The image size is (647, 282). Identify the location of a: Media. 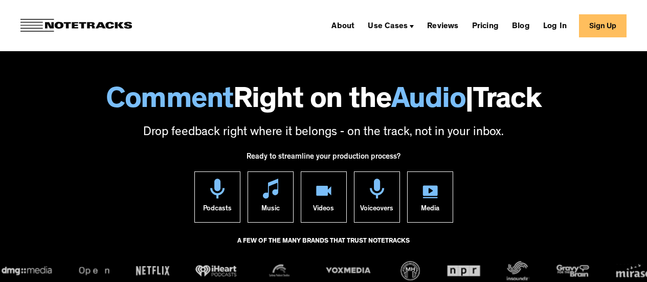
(430, 197).